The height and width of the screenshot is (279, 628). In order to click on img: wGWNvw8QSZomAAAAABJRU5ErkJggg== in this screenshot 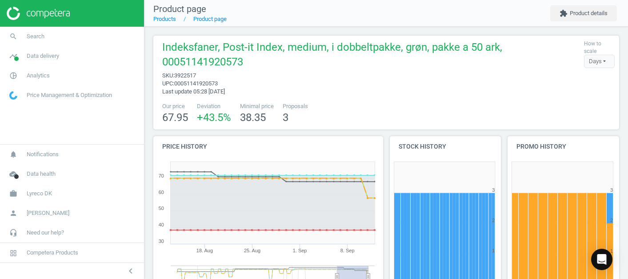, I will do `click(13, 95)`.